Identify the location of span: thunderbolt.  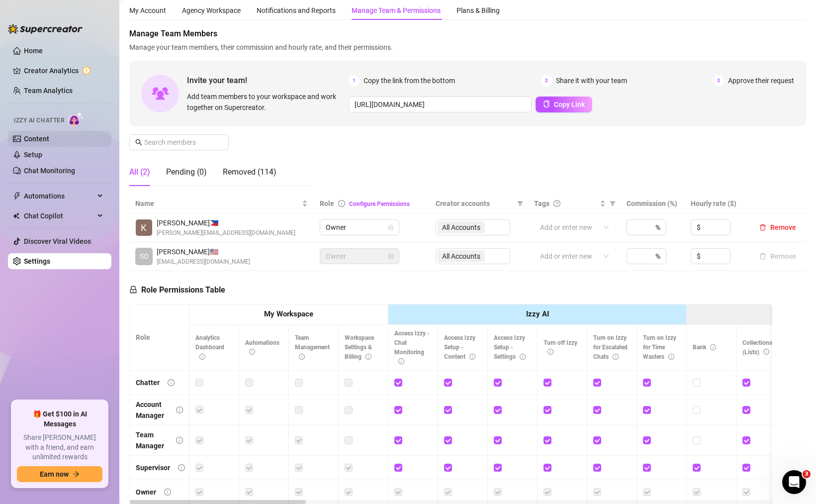
(17, 196).